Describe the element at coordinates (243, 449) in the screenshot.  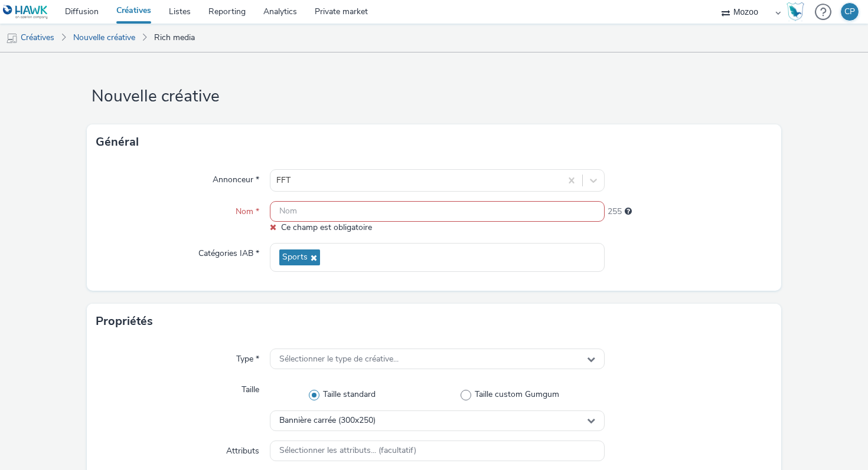
I see `label: Attributs` at that location.